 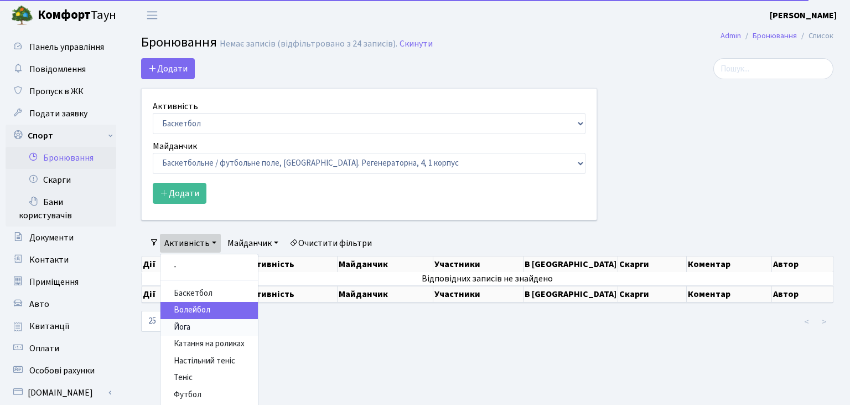 What do you see at coordinates (777, 36) in the screenshot?
I see `nav: breadcrumb` at bounding box center [777, 36].